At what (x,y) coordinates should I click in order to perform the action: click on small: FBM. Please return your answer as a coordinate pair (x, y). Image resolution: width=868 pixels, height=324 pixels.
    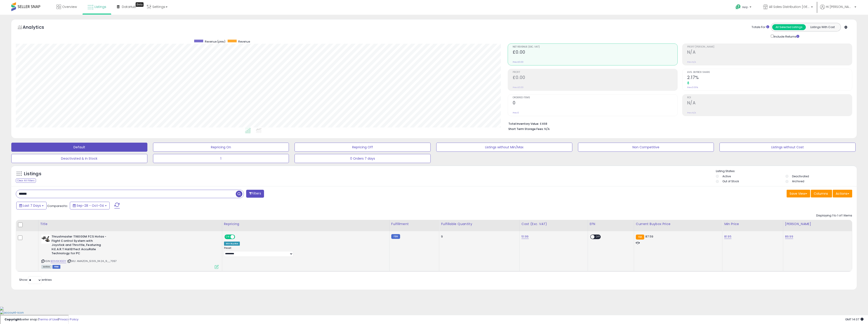
    Looking at the image, I should click on (396, 236).